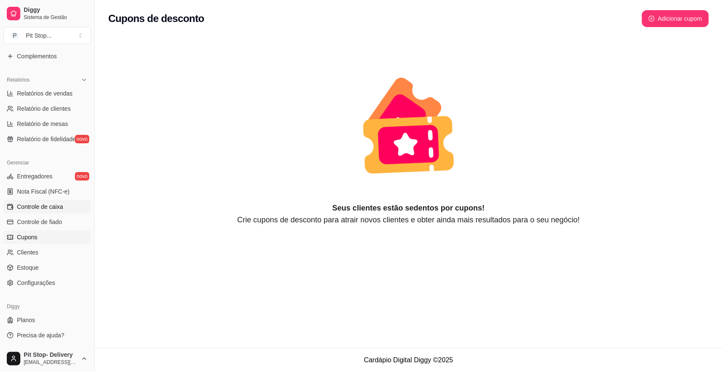  Describe the element at coordinates (408, 360) in the screenshot. I see `footer: Cardápio Digital Diggy © 2025` at that location.